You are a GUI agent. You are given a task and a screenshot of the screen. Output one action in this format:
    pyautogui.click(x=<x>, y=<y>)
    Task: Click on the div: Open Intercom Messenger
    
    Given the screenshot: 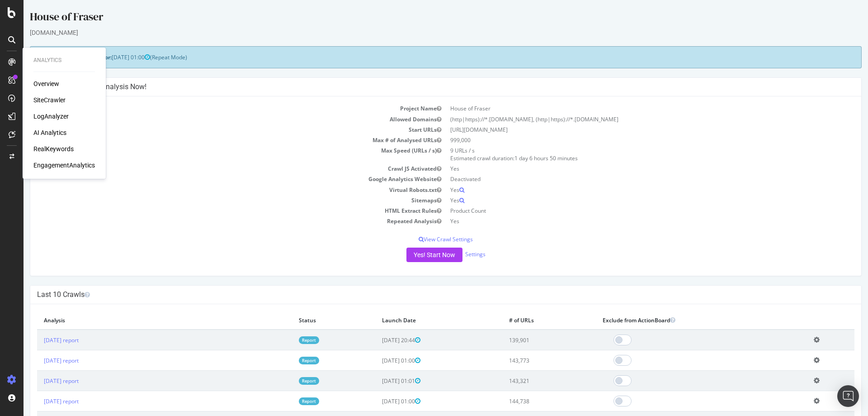 What is the action you would take?
    pyautogui.click(x=848, y=396)
    